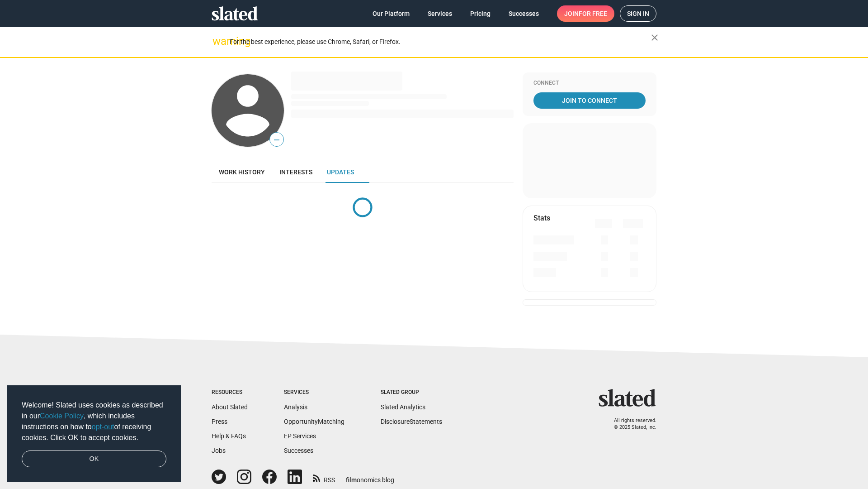 Image resolution: width=868 pixels, height=489 pixels. What do you see at coordinates (412, 421) in the screenshot?
I see `a: DisclosureStatements` at bounding box center [412, 421].